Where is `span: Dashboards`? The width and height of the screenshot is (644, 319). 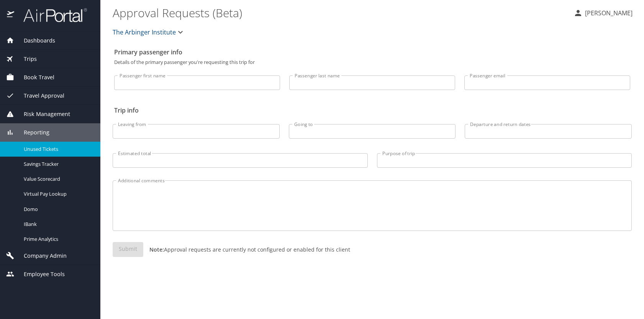 span: Dashboards is located at coordinates (35, 41).